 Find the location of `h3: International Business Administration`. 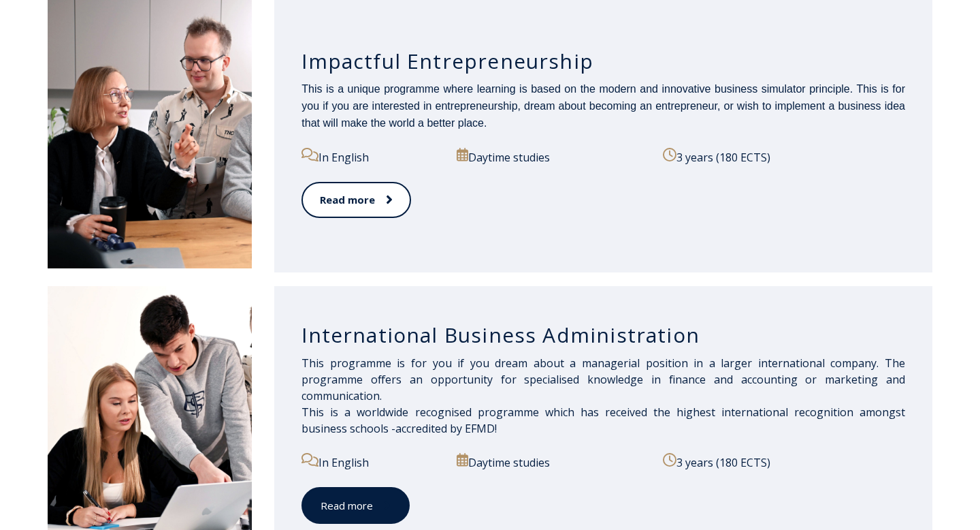

h3: International Business Administration is located at coordinates (603, 335).